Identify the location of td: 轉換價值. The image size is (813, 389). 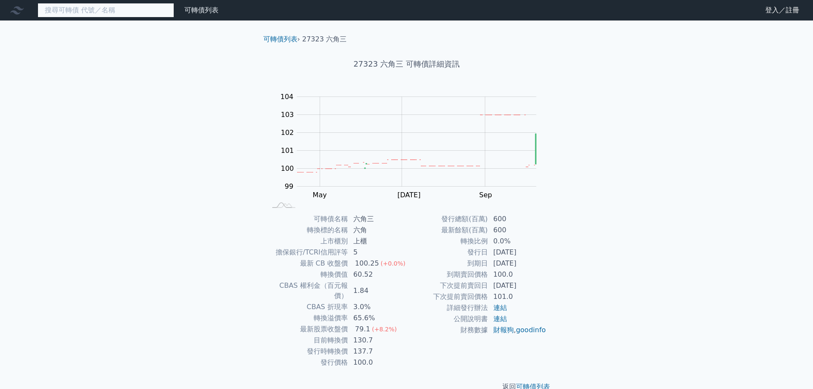
(307, 274).